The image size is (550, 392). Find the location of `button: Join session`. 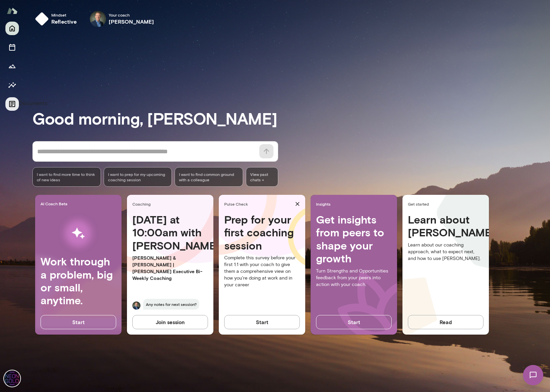

button: Join session is located at coordinates (170, 322).